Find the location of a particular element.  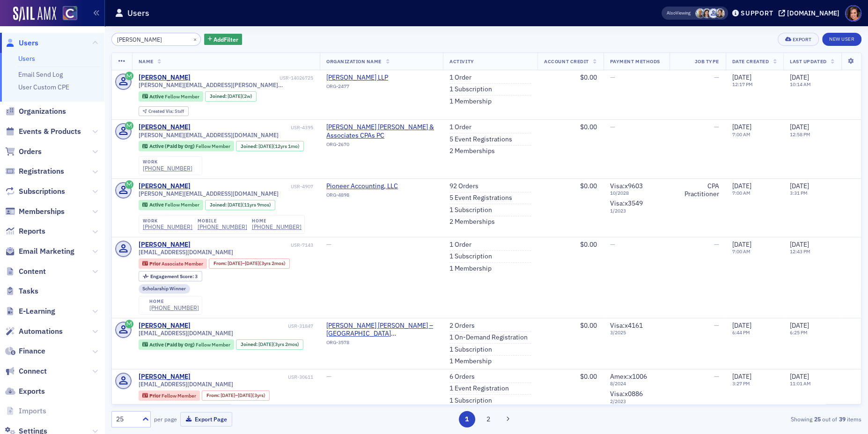

a: E-Learning is located at coordinates (30, 311).